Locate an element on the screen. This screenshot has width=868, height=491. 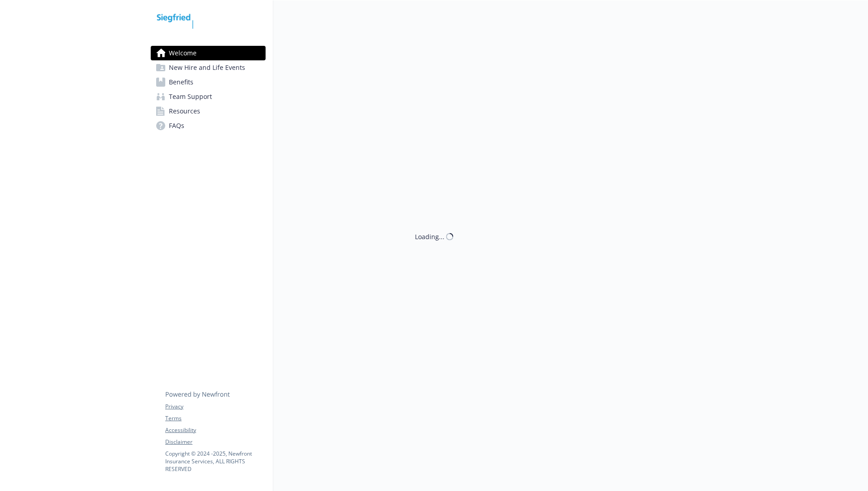
a: Privacy is located at coordinates (215, 407).